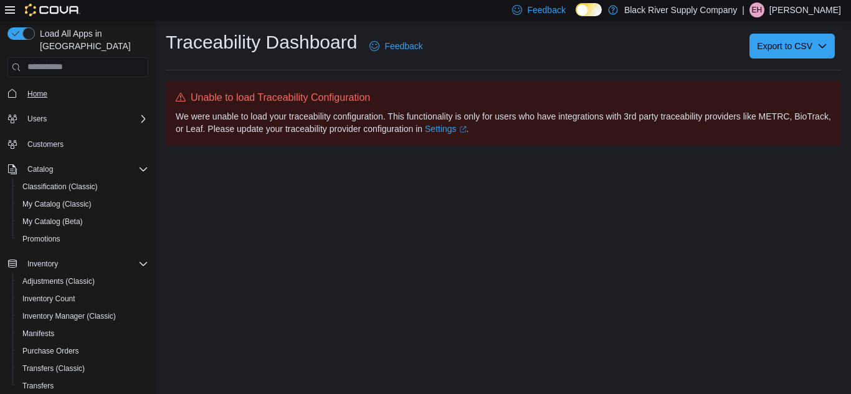  What do you see at coordinates (78, 93) in the screenshot?
I see `button: Home` at bounding box center [78, 93].